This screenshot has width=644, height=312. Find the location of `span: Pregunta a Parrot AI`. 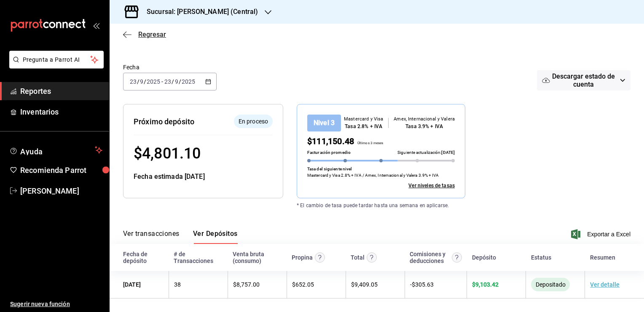

span: Pregunta a Parrot AI is located at coordinates (56, 60).